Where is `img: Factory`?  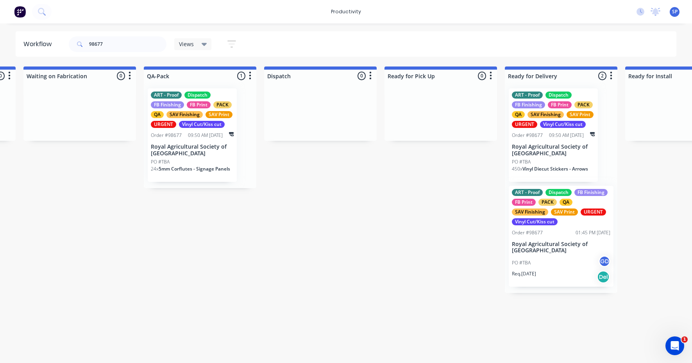 img: Factory is located at coordinates (20, 12).